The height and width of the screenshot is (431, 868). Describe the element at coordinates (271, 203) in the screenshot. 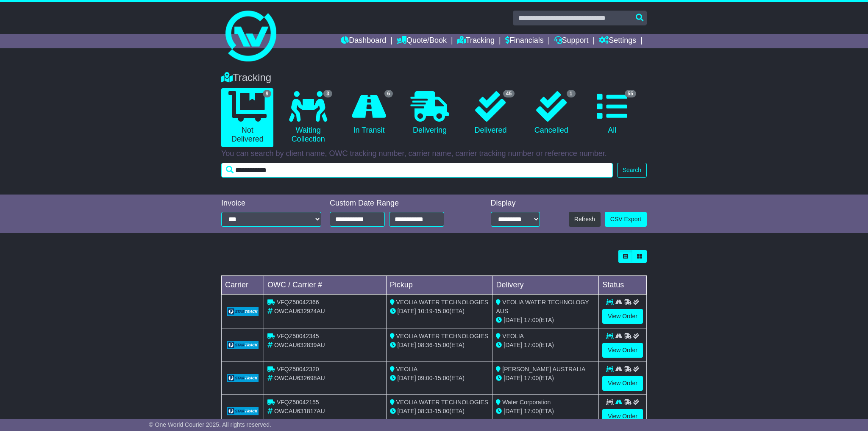

I see `div: Invoice` at that location.